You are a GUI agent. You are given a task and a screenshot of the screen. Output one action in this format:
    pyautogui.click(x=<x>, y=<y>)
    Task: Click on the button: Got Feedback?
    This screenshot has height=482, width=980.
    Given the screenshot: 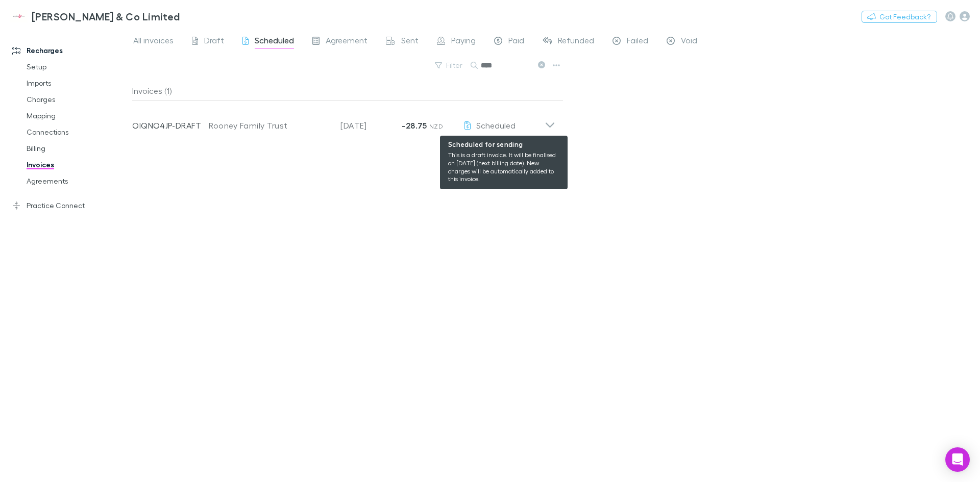 What is the action you would take?
    pyautogui.click(x=899, y=17)
    